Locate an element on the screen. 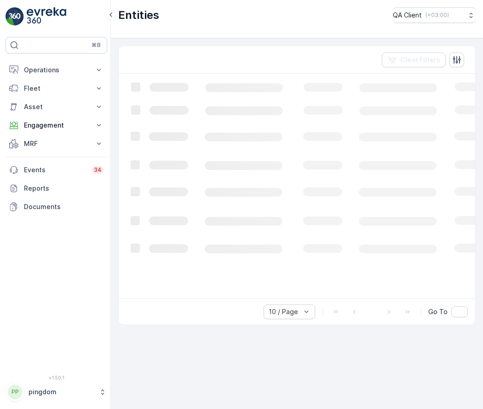 The image size is (483, 409). p: Asset is located at coordinates (56, 107).